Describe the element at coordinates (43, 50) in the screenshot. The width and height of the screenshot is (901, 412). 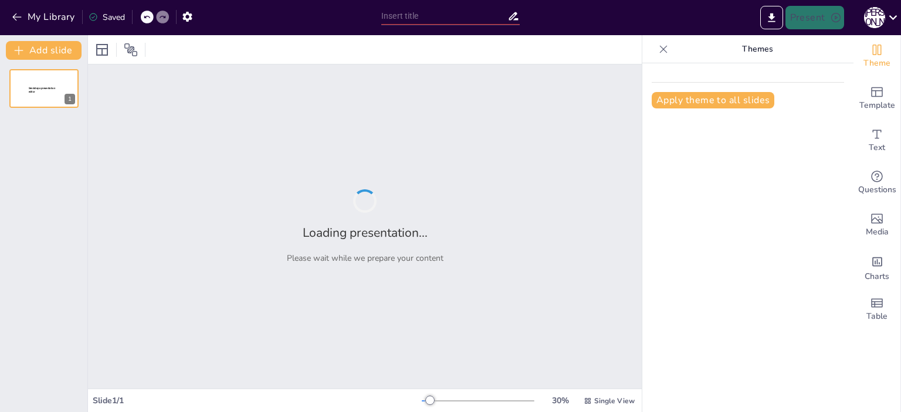
I see `button: Add slide` at that location.